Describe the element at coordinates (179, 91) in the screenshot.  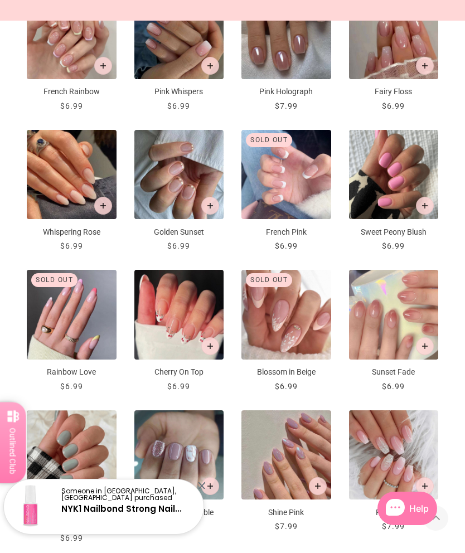
I see `p: Pink Whispers` at that location.